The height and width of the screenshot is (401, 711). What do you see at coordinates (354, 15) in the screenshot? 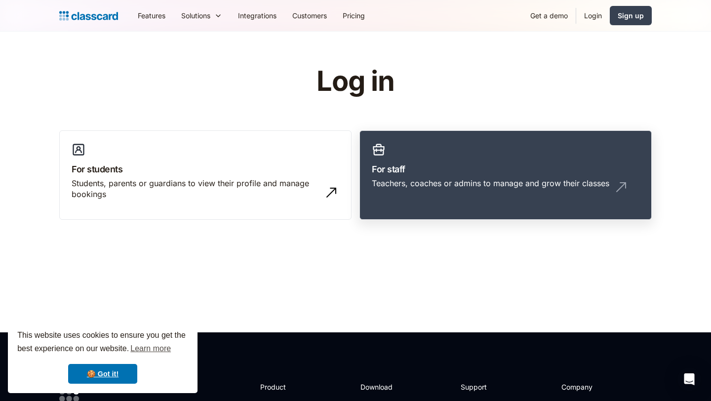
I see `a: Pricing` at bounding box center [354, 15].